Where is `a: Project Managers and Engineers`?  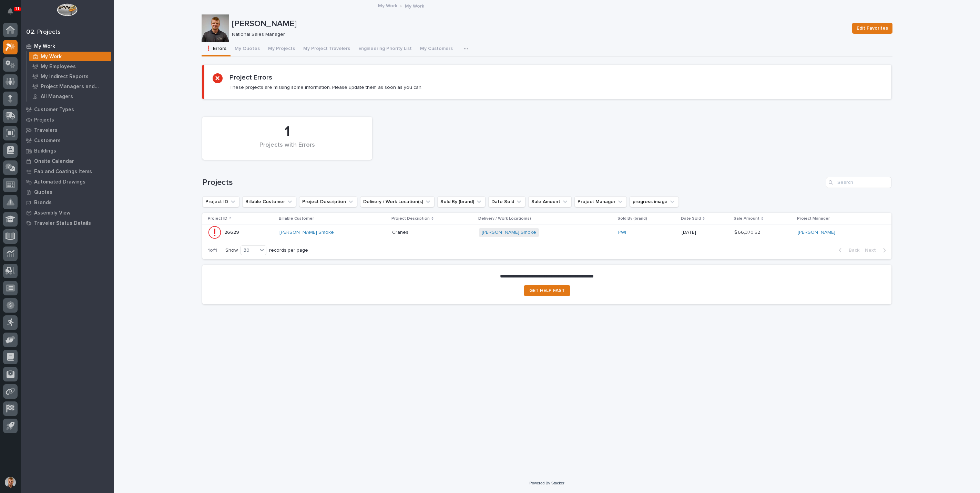 a: Project Managers and Engineers is located at coordinates (70, 87).